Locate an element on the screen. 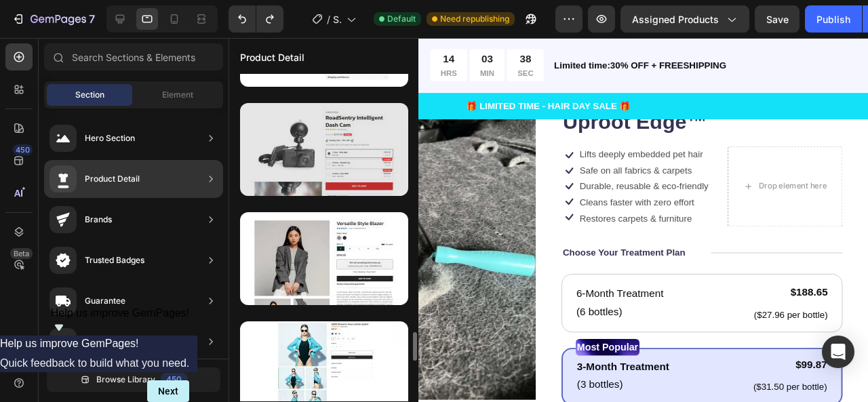  p: MIN is located at coordinates (272, 37).